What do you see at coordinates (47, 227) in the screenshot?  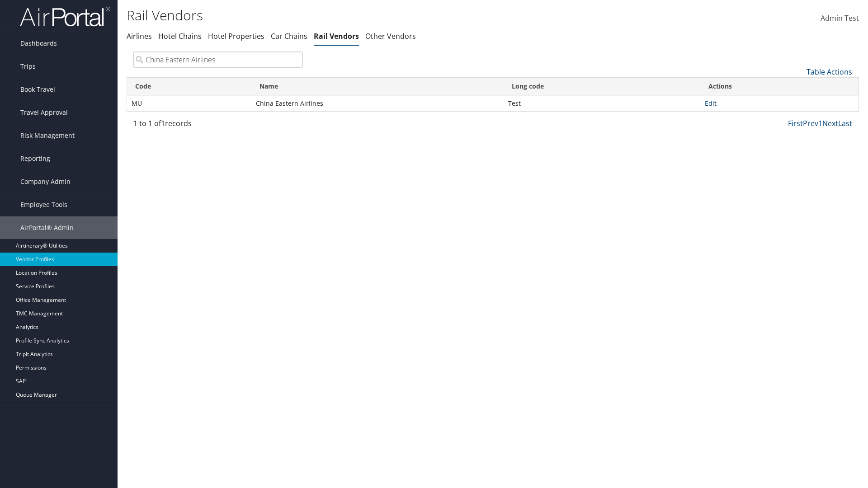 I see `span: AirPortal® Admin` at bounding box center [47, 227].